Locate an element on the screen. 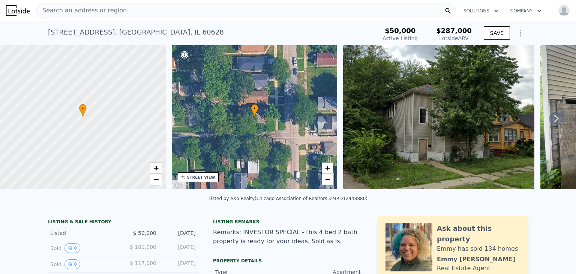 The width and height of the screenshot is (576, 274). button: SAVE is located at coordinates (497, 33).